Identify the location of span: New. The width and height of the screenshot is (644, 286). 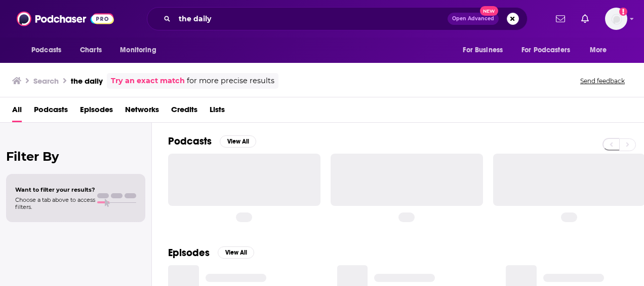
(489, 10).